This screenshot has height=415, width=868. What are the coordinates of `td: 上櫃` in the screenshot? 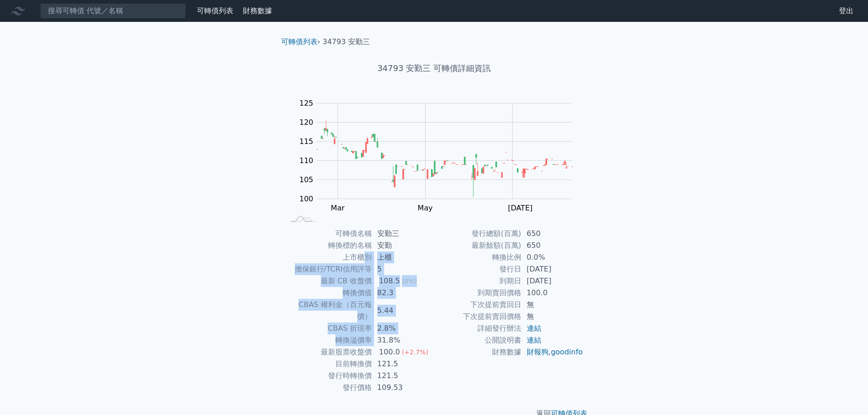 It's located at (403, 258).